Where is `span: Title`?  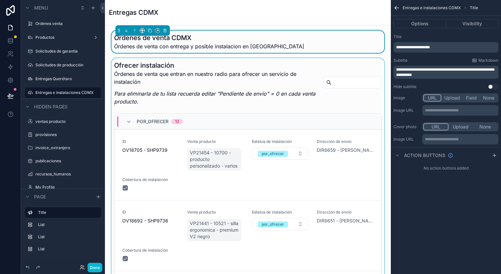 span: Title is located at coordinates (474, 8).